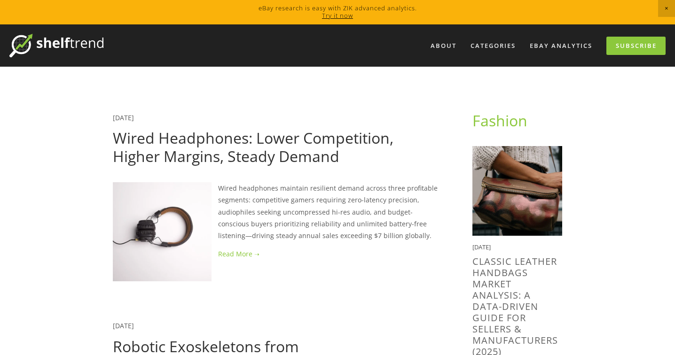  Describe the element at coordinates (517, 191) in the screenshot. I see `img: Classic Leather Handbags Market Analysis: A Data-Driven Guide for Sellers &amp; Manufacturers (2025)` at that location.